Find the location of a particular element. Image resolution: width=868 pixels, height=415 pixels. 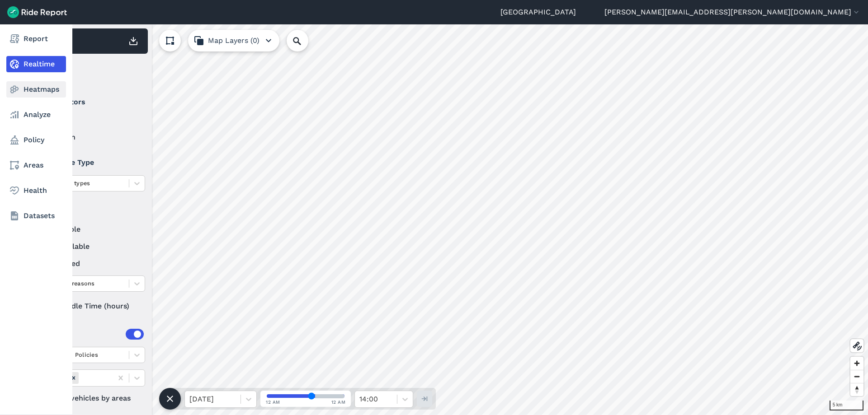

div: Idle Time (hours) is located at coordinates (91, 307).